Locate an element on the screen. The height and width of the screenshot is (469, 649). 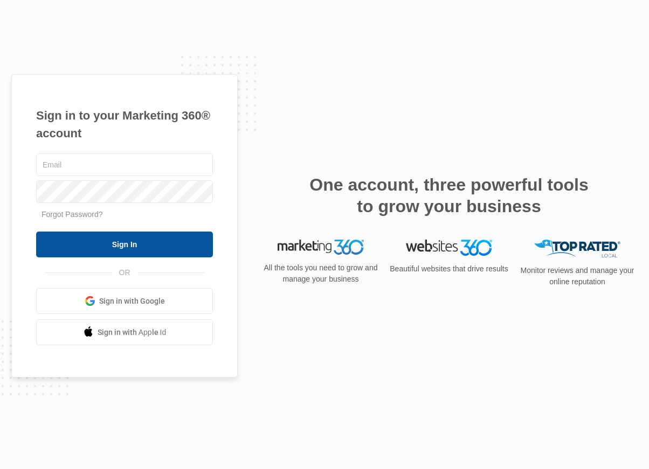
a: Forgot Password? is located at coordinates (72, 215).